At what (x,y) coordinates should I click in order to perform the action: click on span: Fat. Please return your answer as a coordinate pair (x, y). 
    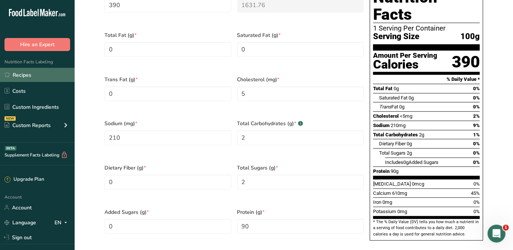
    Looking at the image, I should click on (388, 107).